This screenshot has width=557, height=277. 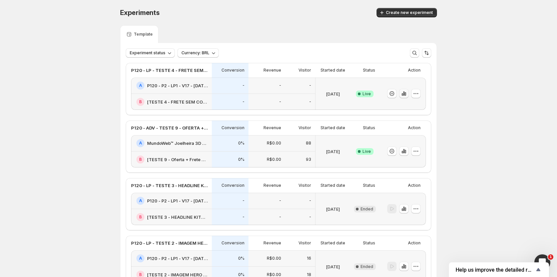 I want to click on button: Currency: BRL, so click(x=198, y=53).